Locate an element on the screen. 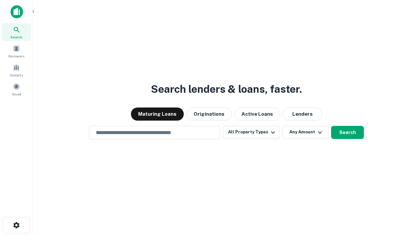 The width and height of the screenshot is (420, 236). span: Saved is located at coordinates (16, 94).